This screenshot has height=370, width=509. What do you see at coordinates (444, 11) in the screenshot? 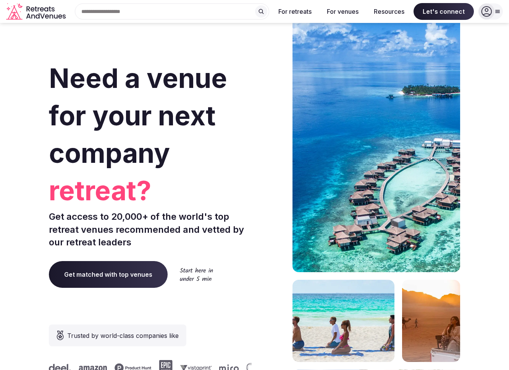
I see `span: Let's connect` at bounding box center [444, 11].